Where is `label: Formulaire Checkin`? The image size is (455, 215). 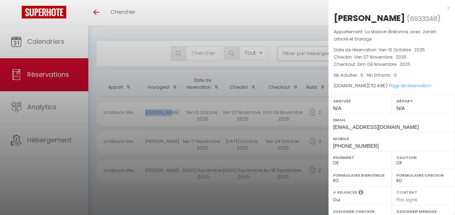
label: Formulaire Checkin is located at coordinates (423, 175).